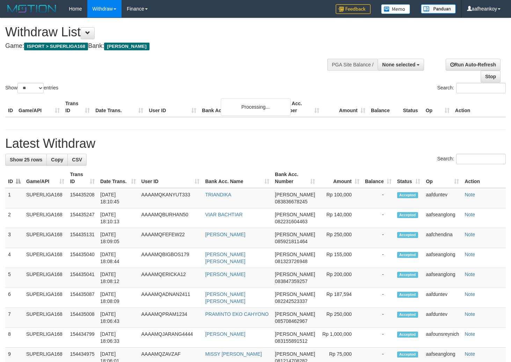 This screenshot has width=511, height=362. I want to click on td: 4, so click(14, 258).